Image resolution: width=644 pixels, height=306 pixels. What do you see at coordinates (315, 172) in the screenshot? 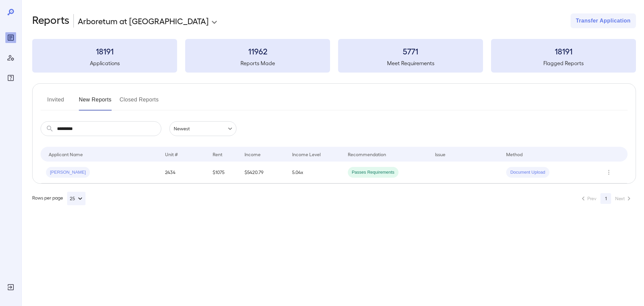
I see `td: 5.04x` at bounding box center [315, 172].